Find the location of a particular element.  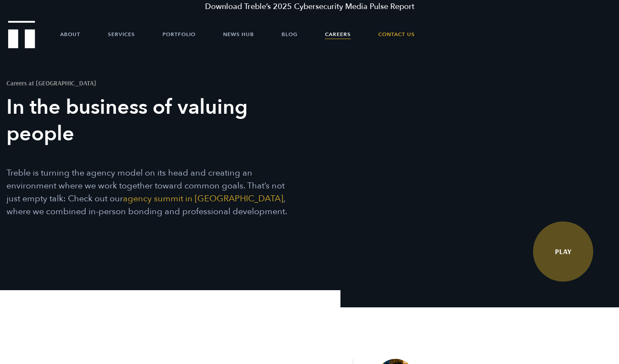

h3: In the business of valuing people is located at coordinates (150, 121).